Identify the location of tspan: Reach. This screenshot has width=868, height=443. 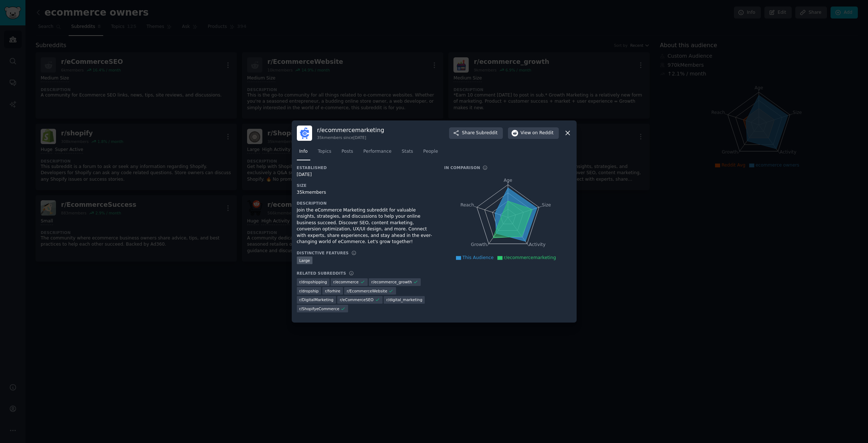
(467, 205).